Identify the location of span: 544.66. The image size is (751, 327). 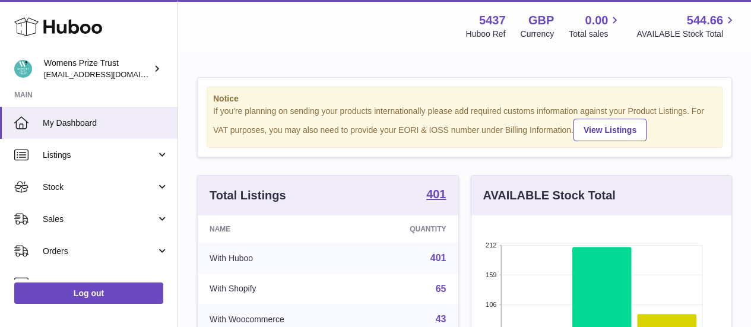
(704, 20).